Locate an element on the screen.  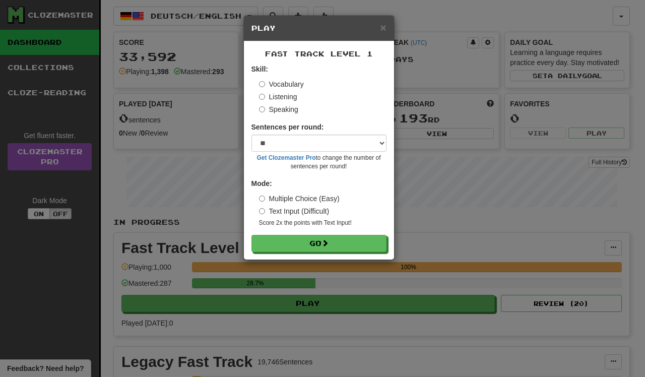
small: to change the number of sentences per round! is located at coordinates (319, 162).